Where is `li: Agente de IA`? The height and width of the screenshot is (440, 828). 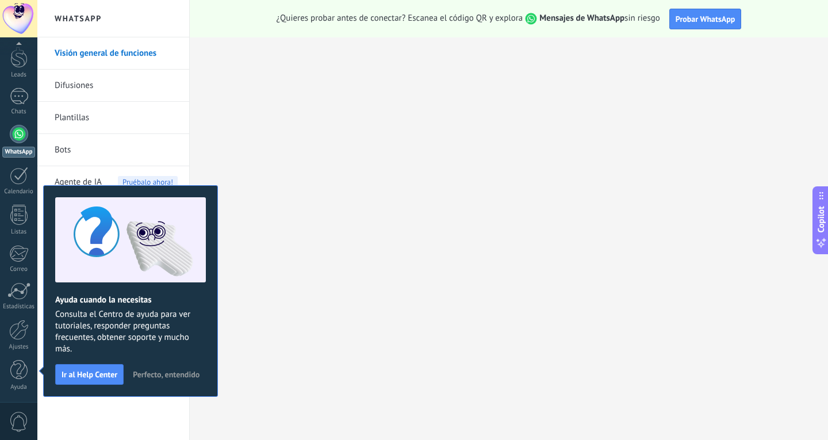
li: Agente de IA is located at coordinates (113, 182).